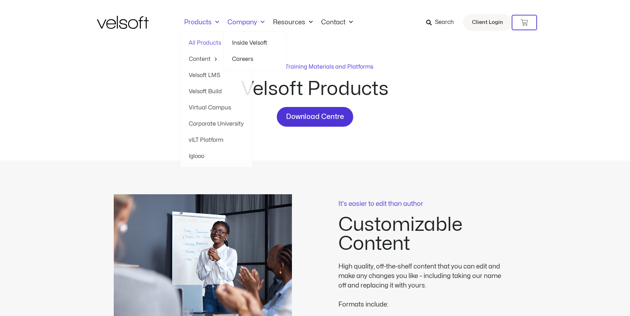  What do you see at coordinates (216, 92) in the screenshot?
I see `a: Velsoft Build` at bounding box center [216, 92].